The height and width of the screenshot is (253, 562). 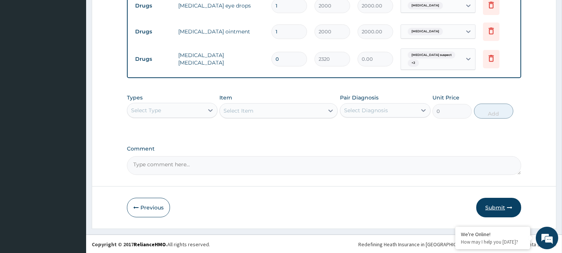 I want to click on p: How may I help you today?, so click(x=493, y=241).